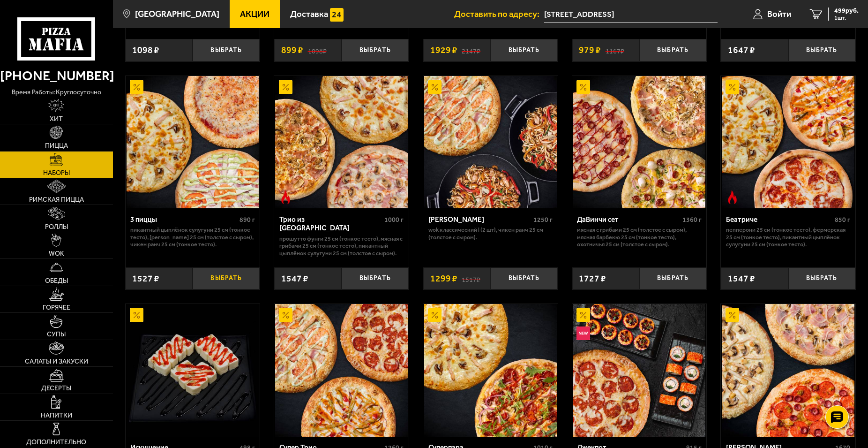  Describe the element at coordinates (842, 219) in the screenshot. I see `span: 850 г` at that location.